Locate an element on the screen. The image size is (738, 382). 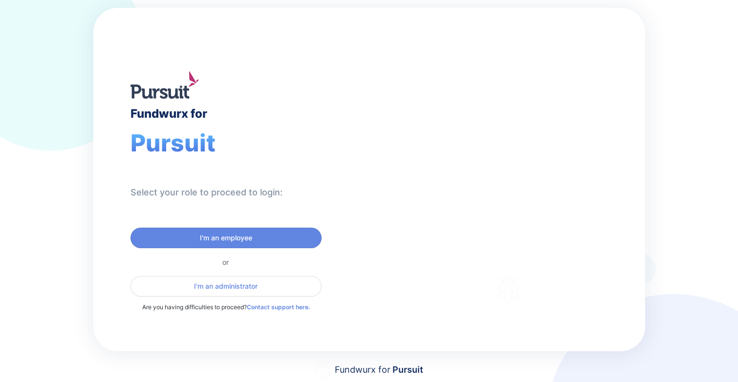
div: or is located at coordinates (226, 262).